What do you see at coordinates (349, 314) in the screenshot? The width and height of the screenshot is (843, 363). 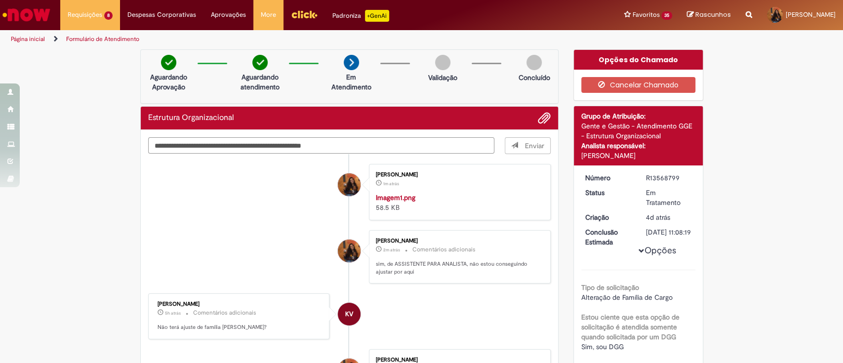 I see `div: Karine Vieira` at bounding box center [349, 314].